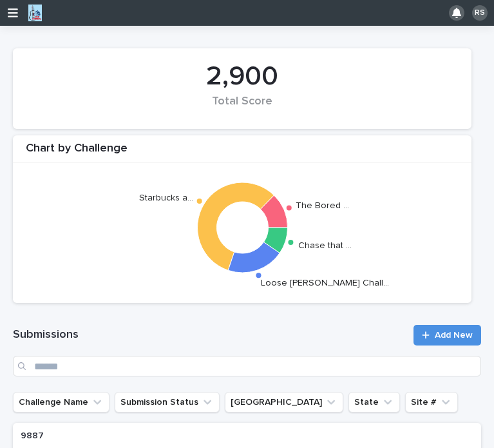 Image resolution: width=494 pixels, height=448 pixels. I want to click on button: Site #, so click(431, 402).